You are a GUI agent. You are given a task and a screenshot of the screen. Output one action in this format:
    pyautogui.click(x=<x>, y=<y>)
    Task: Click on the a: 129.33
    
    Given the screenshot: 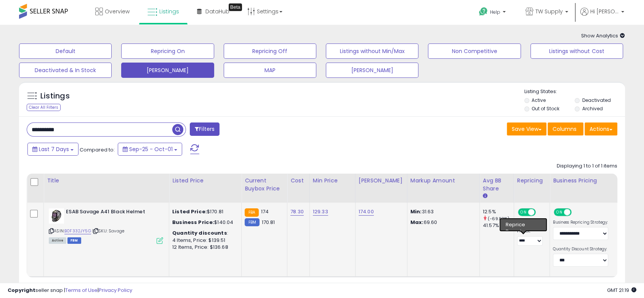 What is the action you would take?
    pyautogui.click(x=320, y=212)
    